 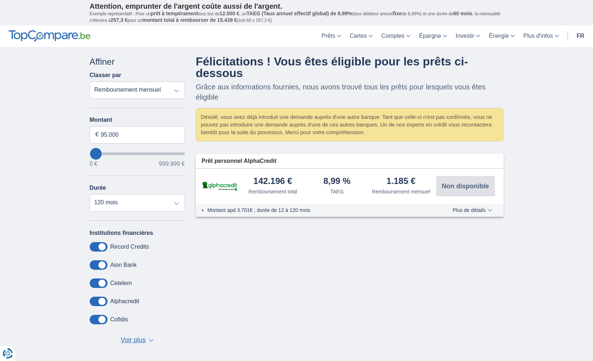 I want to click on label: Aion Bank, so click(x=123, y=265).